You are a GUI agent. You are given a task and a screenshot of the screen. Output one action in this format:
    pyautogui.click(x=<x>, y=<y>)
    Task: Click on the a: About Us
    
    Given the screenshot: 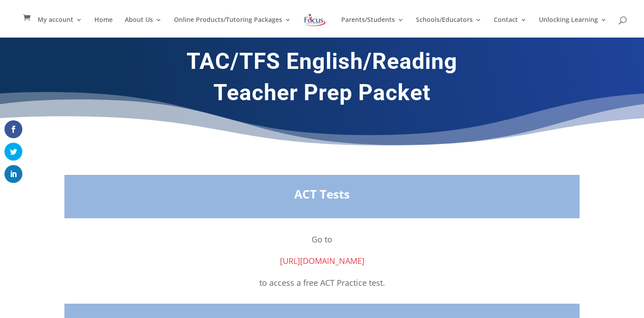 What is the action you would take?
    pyautogui.click(x=143, y=26)
    